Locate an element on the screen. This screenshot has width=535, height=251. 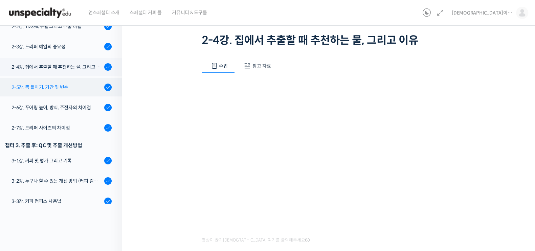
span: 설정 is located at coordinates (109, 208).